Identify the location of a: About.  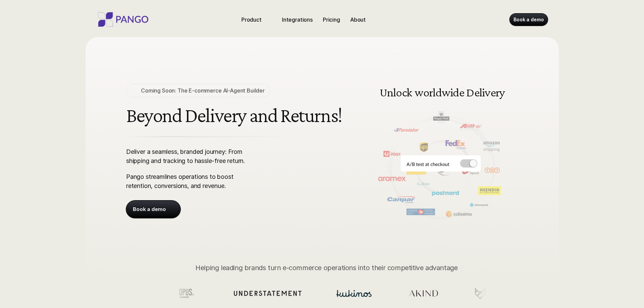
(358, 20).